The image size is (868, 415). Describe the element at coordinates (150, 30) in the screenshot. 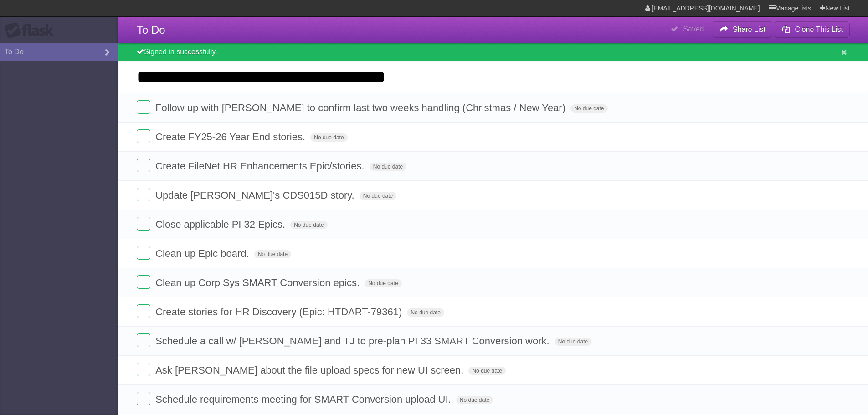

I see `span: To Do` at that location.